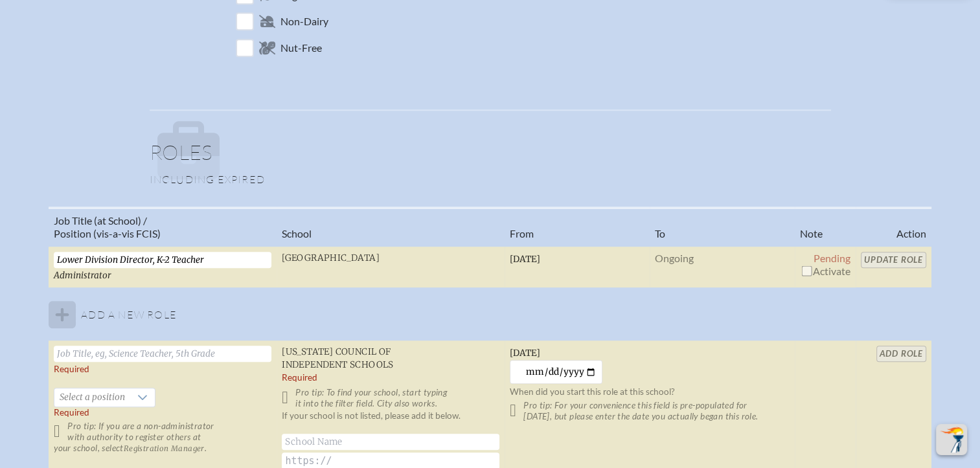 This screenshot has height=468, width=980. What do you see at coordinates (391, 227) in the screenshot?
I see `th: School` at bounding box center [391, 227].